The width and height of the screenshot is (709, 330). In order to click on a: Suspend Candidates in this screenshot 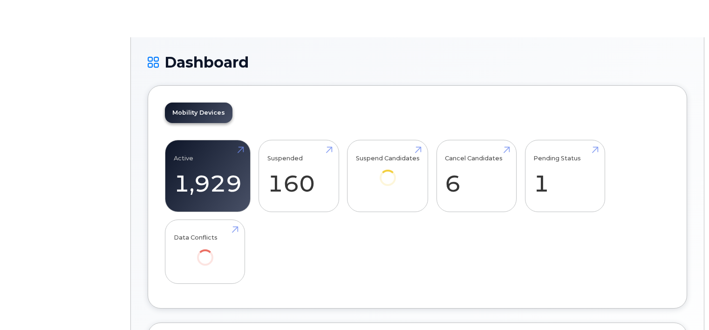, I will do `click(388, 172)`.